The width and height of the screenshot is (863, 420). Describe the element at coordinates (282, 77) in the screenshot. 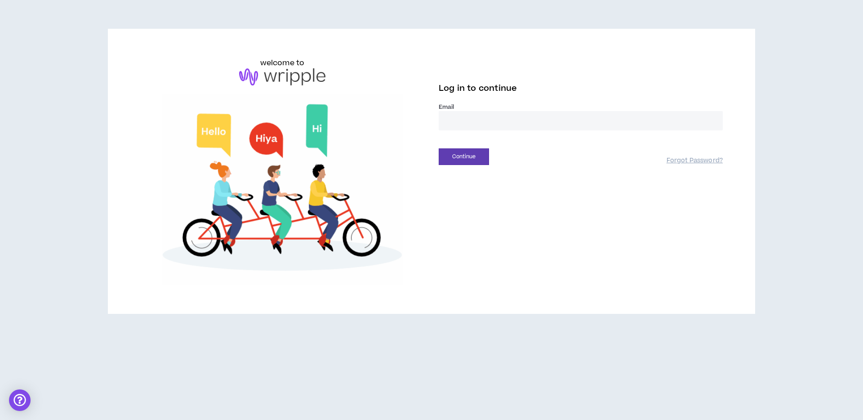

I see `img: logo-brand.png` at that location.